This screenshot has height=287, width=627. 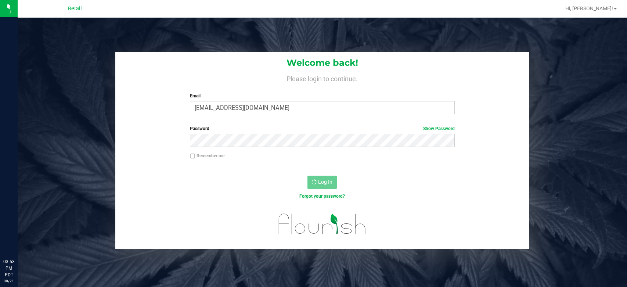 What do you see at coordinates (439, 128) in the screenshot?
I see `a: Show Password` at bounding box center [439, 128].